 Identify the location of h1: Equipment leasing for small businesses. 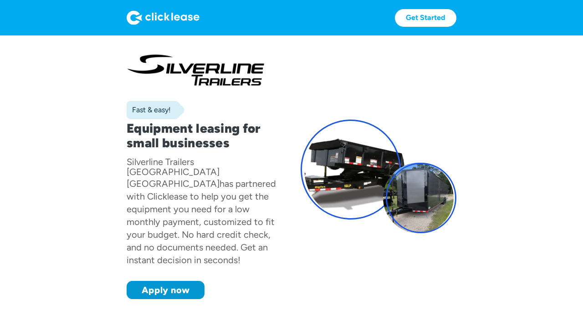
(204, 136).